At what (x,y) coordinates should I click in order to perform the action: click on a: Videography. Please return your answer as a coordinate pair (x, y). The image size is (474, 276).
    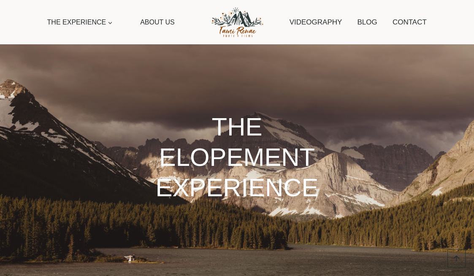
    Looking at the image, I should click on (316, 22).